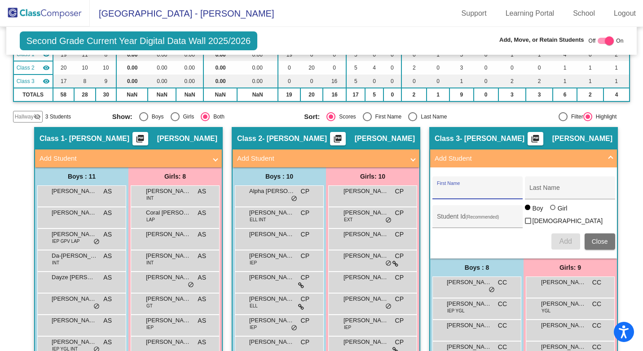  What do you see at coordinates (562, 208) in the screenshot?
I see `div: Girl` at bounding box center [562, 208].